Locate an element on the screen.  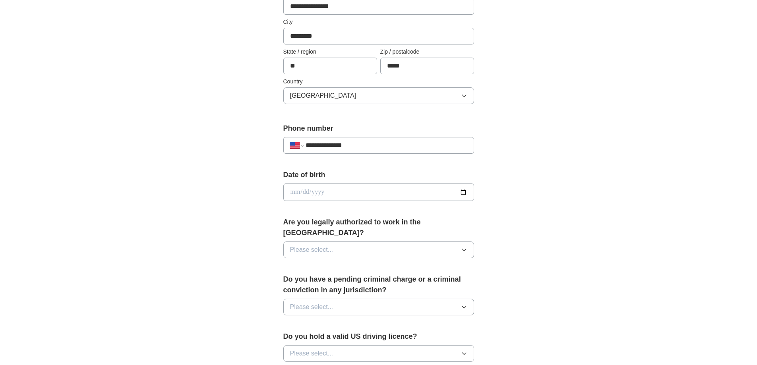
label: City is located at coordinates (379, 22).